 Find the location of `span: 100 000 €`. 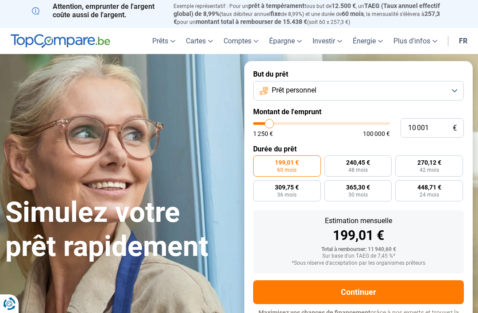

span: 100 000 € is located at coordinates (376, 134).